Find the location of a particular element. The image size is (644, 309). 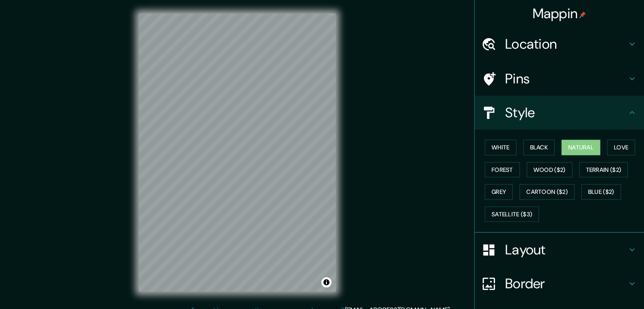

button: Blue ($2) is located at coordinates (601, 192).